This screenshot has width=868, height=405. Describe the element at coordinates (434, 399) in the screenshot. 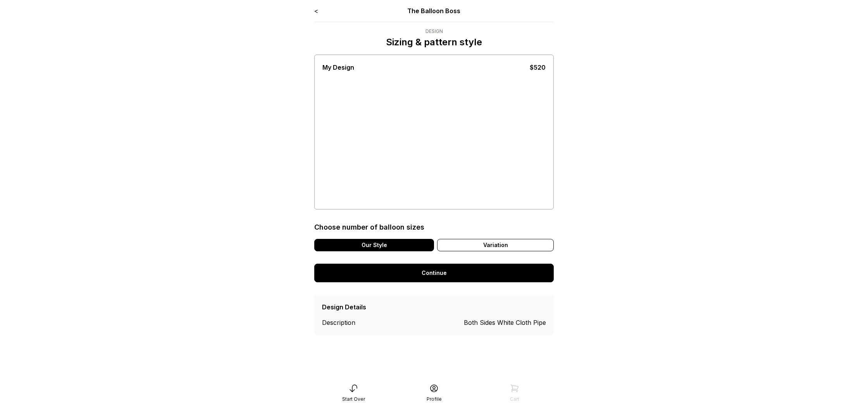

I see `div: Profile` at that location.